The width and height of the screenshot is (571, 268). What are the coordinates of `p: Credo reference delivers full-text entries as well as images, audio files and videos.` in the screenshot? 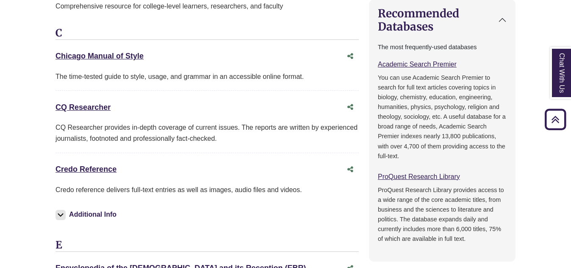 It's located at (207, 190).